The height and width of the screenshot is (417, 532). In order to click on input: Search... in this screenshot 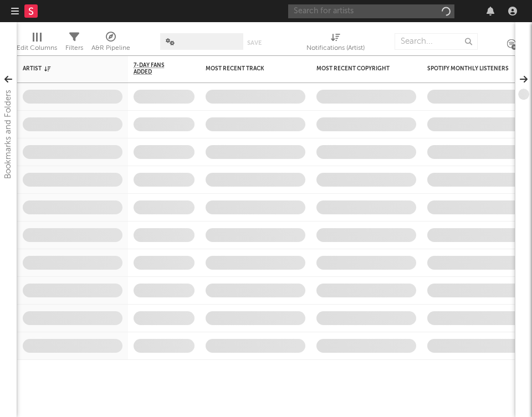, I will do `click(436, 42)`.